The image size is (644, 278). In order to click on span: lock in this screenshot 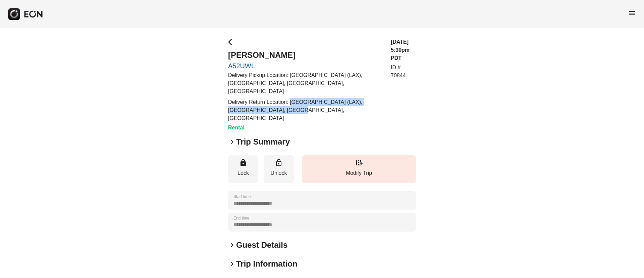, I will do `click(243, 162)`.